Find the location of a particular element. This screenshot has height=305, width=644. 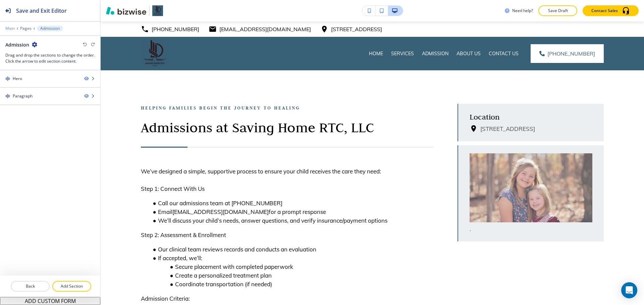

p: Contact Sales is located at coordinates (604, 11).